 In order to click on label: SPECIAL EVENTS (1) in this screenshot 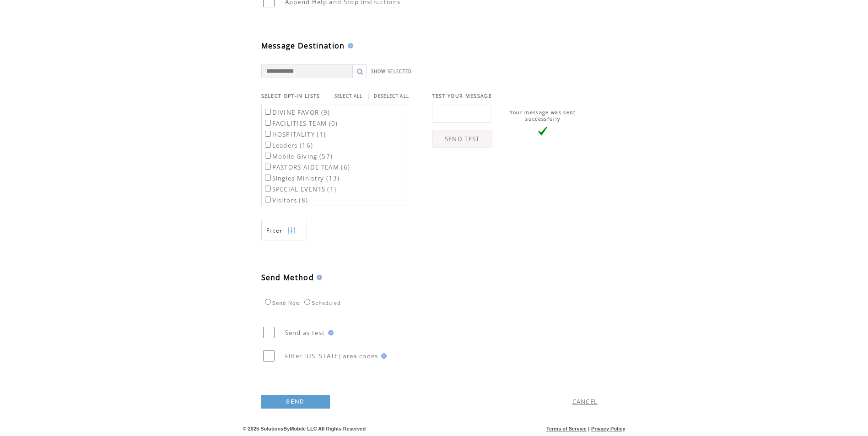, I will do `click(300, 189)`.